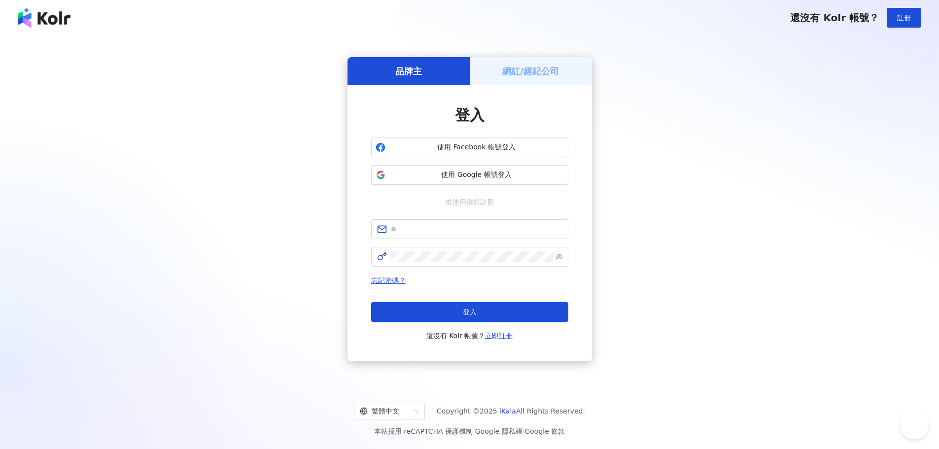 The height and width of the screenshot is (449, 939). I want to click on a: Google 隱私權, so click(499, 431).